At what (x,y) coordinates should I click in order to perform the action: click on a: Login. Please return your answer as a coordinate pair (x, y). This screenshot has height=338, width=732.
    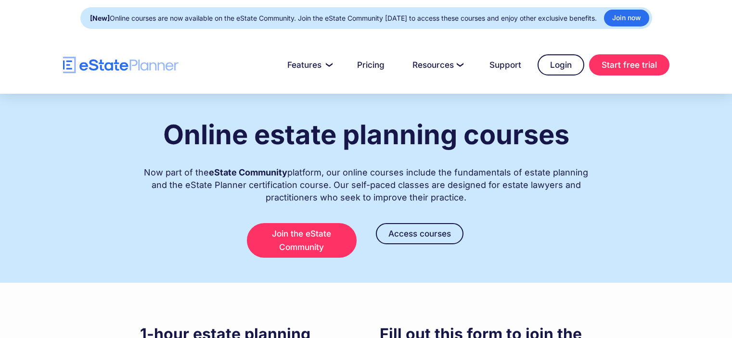
    Looking at the image, I should click on (561, 65).